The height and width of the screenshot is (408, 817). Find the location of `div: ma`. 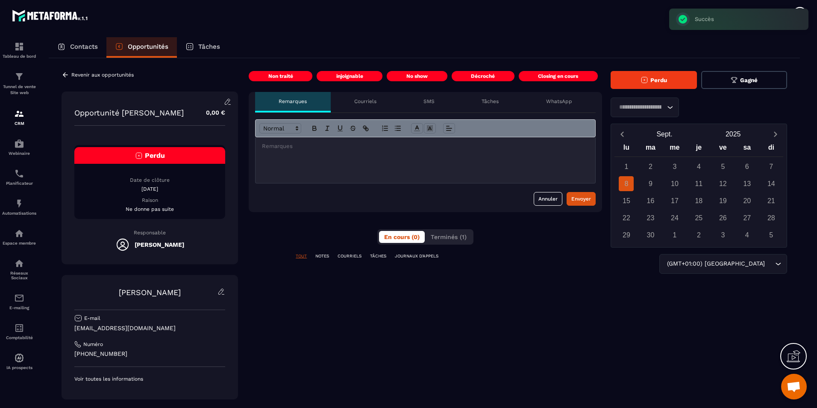

div: ma is located at coordinates (650, 149).